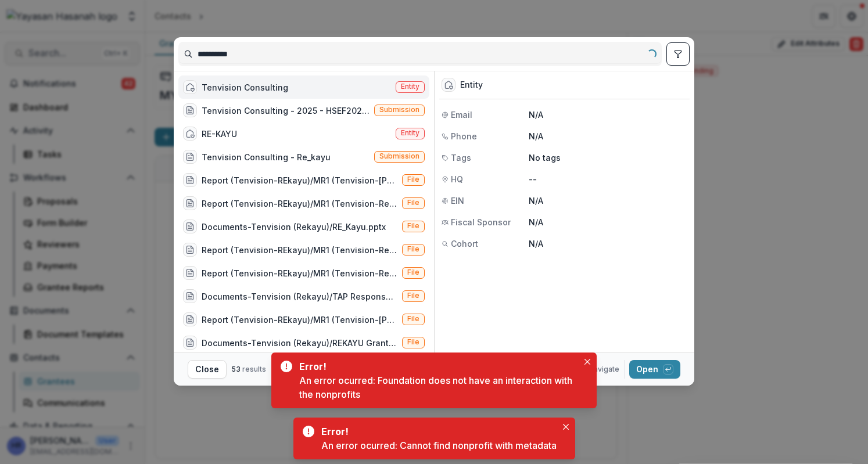 The width and height of the screenshot is (868, 464). I want to click on div: Documents-Tenvision (Rekayu)/RE_Kayu.pptx, so click(293, 227).